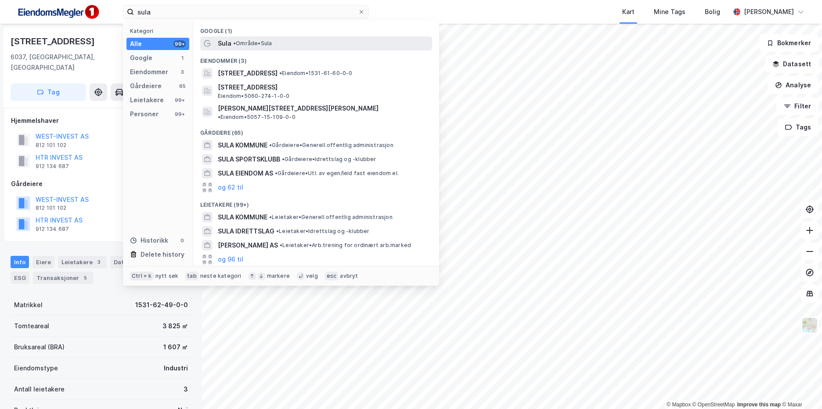 The height and width of the screenshot is (409, 822). I want to click on div: Mine Tags, so click(670, 12).